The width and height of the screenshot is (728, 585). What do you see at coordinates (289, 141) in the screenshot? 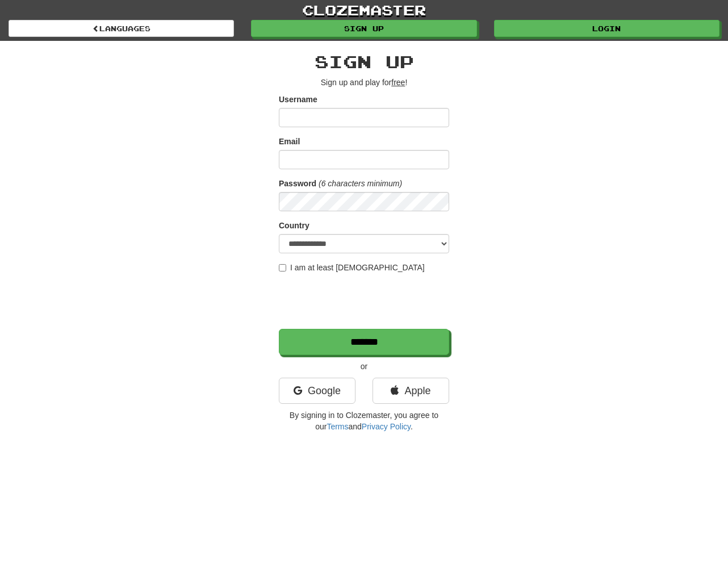
I see `label: Email` at bounding box center [289, 141].